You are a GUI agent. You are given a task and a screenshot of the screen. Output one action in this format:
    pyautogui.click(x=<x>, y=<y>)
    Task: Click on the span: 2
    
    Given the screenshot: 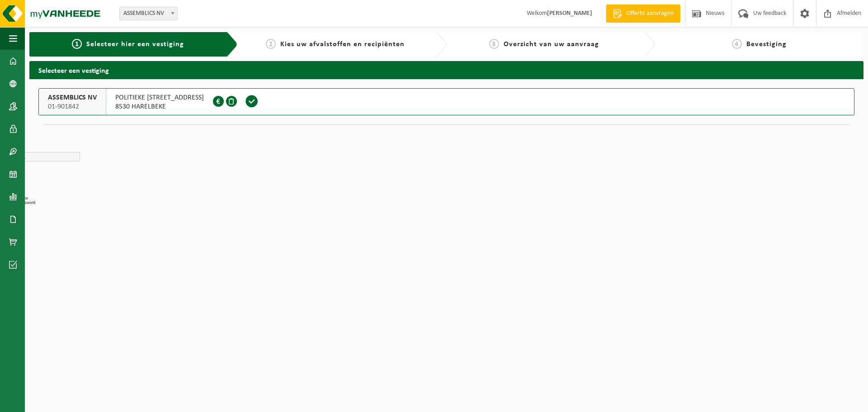 What is the action you would take?
    pyautogui.click(x=271, y=44)
    